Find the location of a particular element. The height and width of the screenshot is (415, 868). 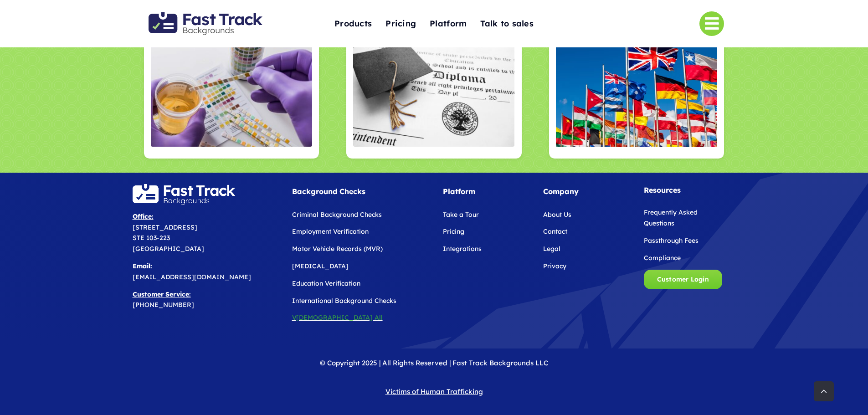

a: Frequently Asked Questions is located at coordinates (671, 218).